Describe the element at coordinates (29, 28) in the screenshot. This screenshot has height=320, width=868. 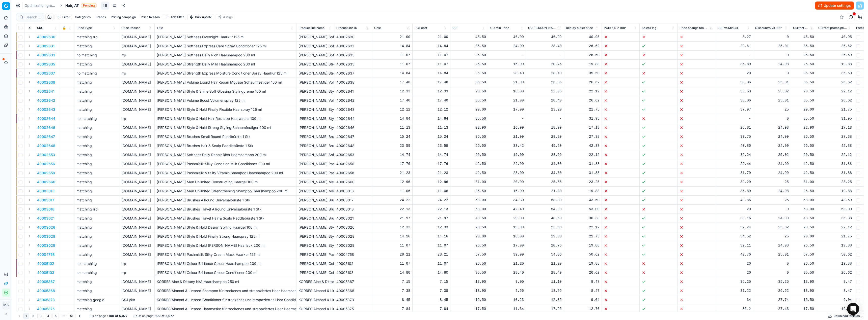
I see `button: Expand all` at that location.